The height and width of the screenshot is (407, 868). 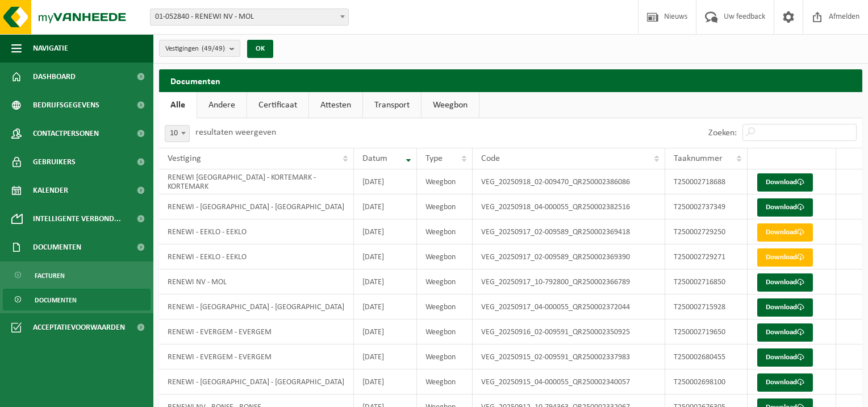 I want to click on button: Vestigingen(49/49), so click(x=200, y=48).